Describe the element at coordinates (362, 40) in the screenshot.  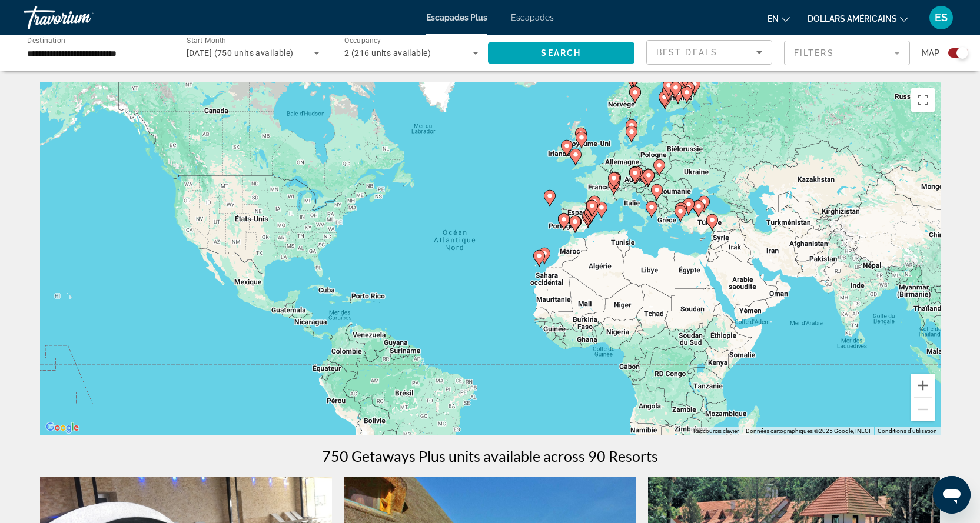
I see `span: Occupancy` at that location.